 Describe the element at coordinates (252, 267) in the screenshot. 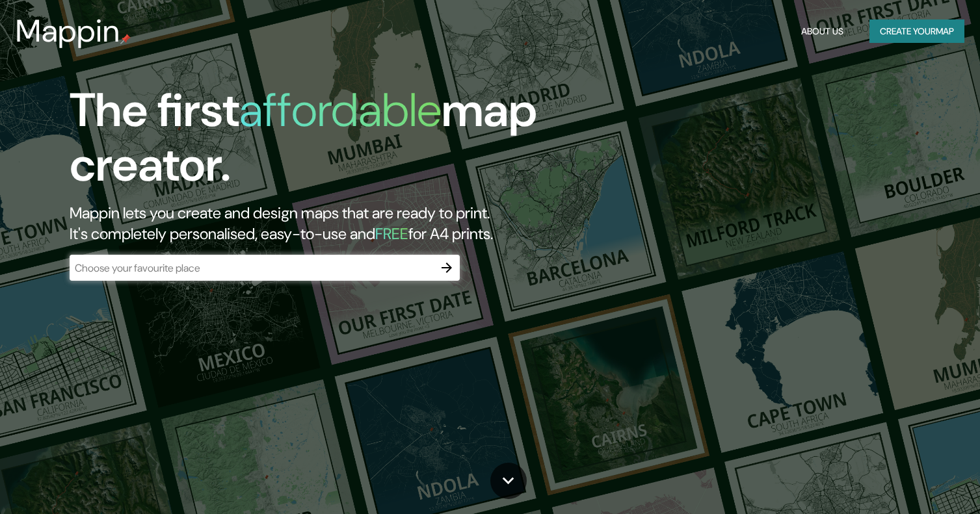

I see `input: Choose your favourite place` at that location.